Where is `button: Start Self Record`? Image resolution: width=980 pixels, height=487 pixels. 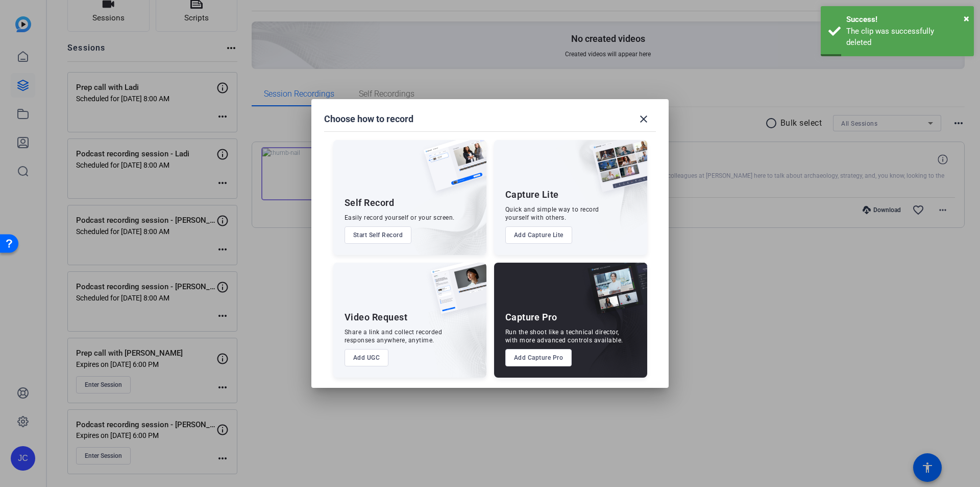 button: Start Self Record is located at coordinates (379, 235).